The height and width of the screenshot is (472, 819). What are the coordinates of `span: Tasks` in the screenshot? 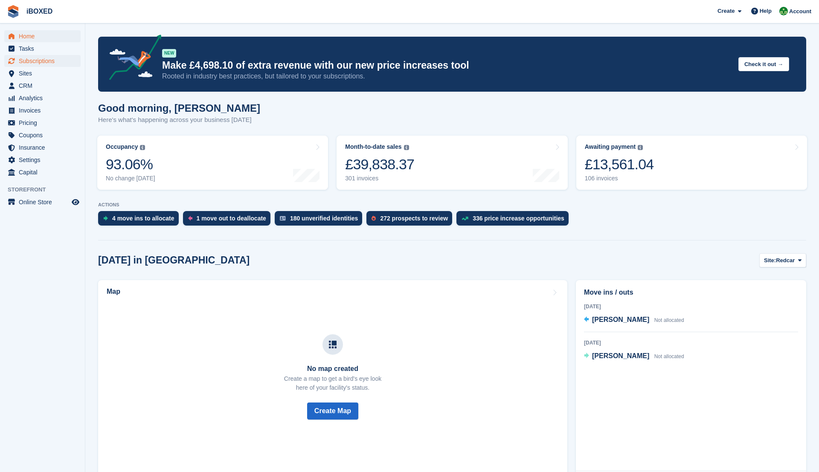 It's located at (44, 49).